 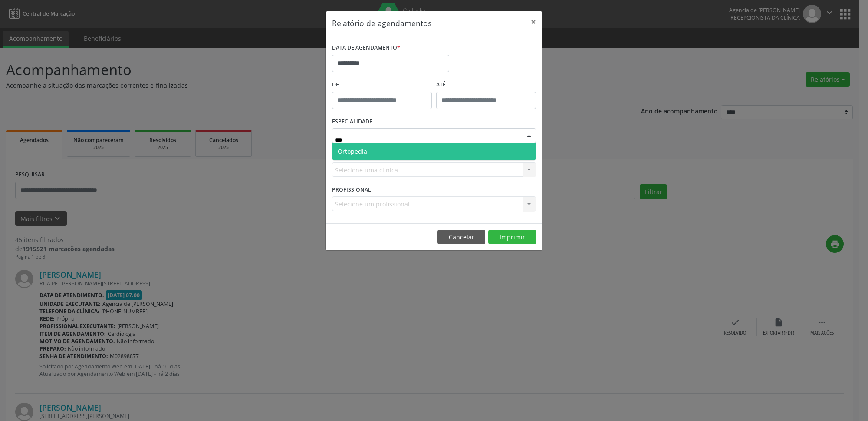 I want to click on label: ESPECIALIDADE, so click(x=352, y=122).